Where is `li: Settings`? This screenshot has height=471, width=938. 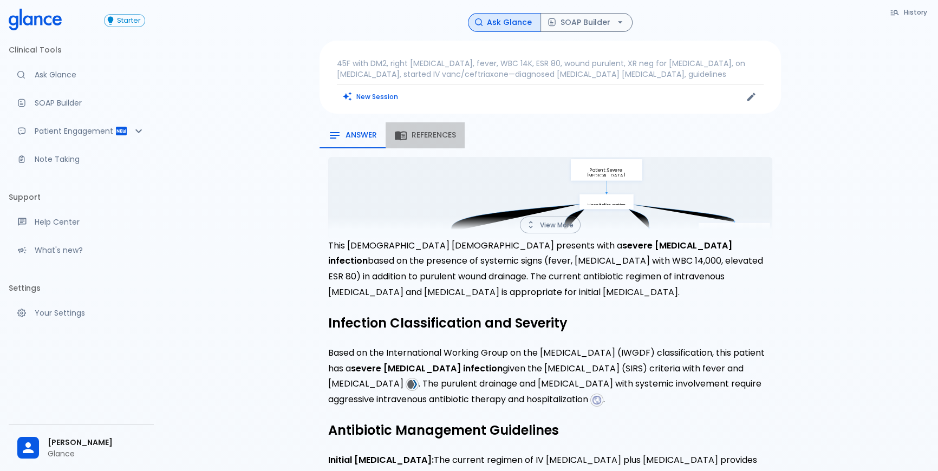
li: Settings is located at coordinates (81, 288).